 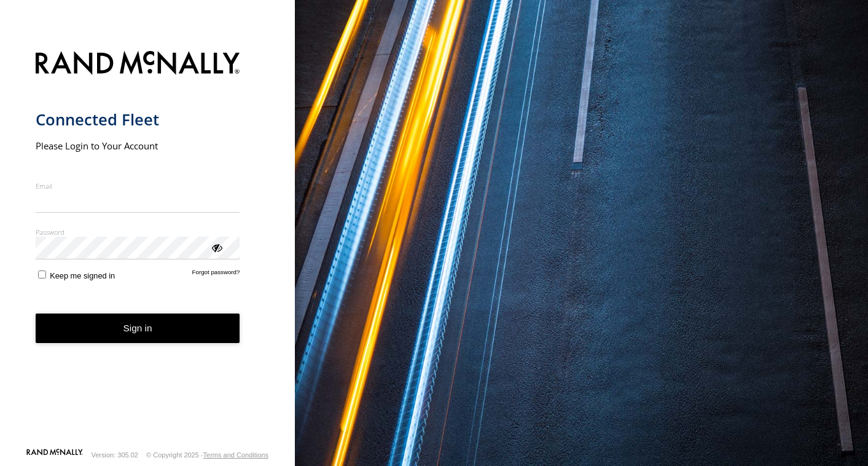 What do you see at coordinates (55, 455) in the screenshot?
I see `a: Visit our Website` at bounding box center [55, 455].